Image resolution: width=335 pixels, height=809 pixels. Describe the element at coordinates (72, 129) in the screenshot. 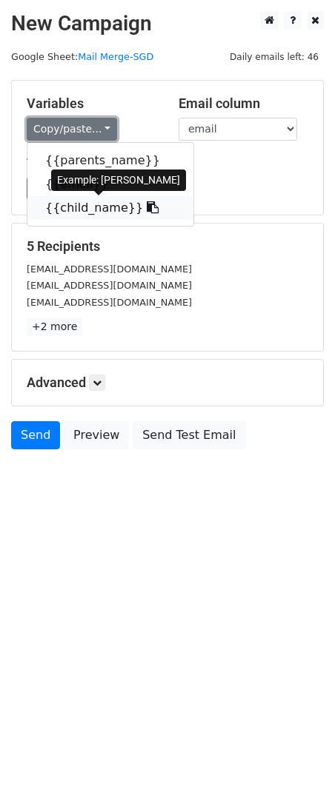

I see `a: Copy/paste...` at that location.